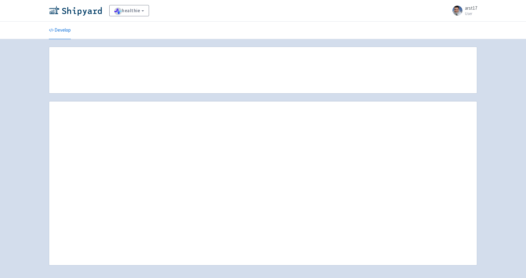 Image resolution: width=526 pixels, height=278 pixels. What do you see at coordinates (471, 13) in the screenshot?
I see `small: User` at bounding box center [471, 13].